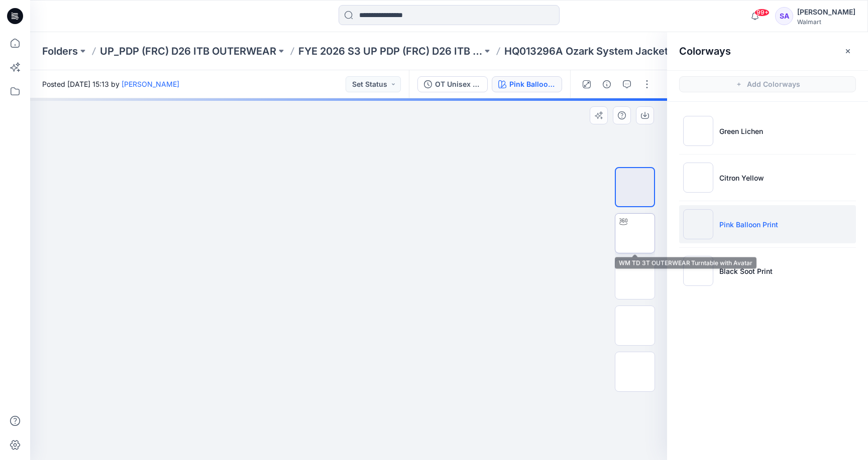 Image resolution: width=868 pixels, height=460 pixels. What do you see at coordinates (60, 51) in the screenshot?
I see `a: Folders` at bounding box center [60, 51].